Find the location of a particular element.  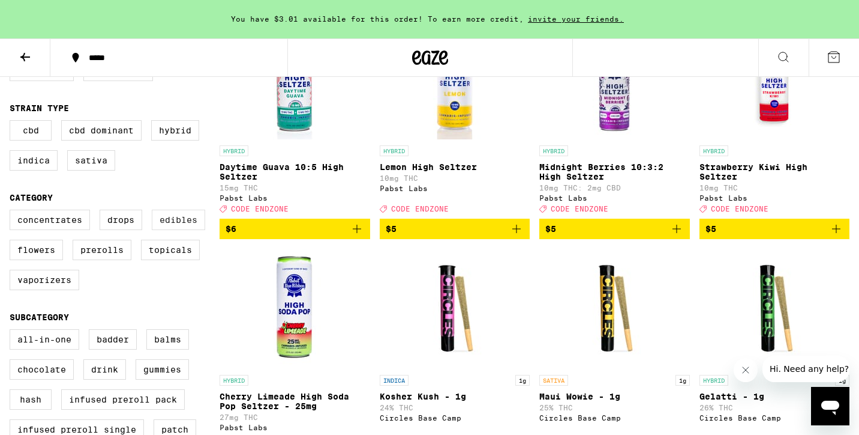

a: Open page for Daytime Guava 10:5 High Seltzer from Pabst Labs is located at coordinates (295, 119).